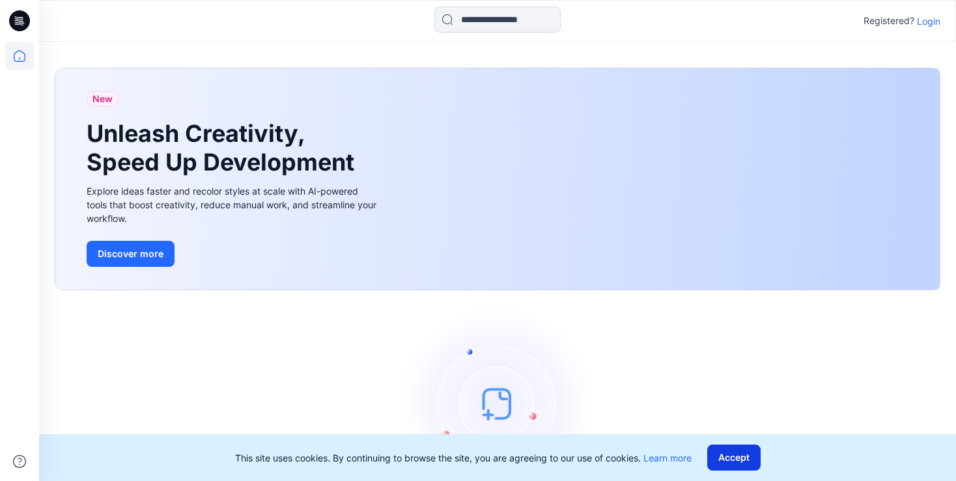 The height and width of the screenshot is (481, 956). What do you see at coordinates (102, 99) in the screenshot?
I see `span: New` at bounding box center [102, 99].